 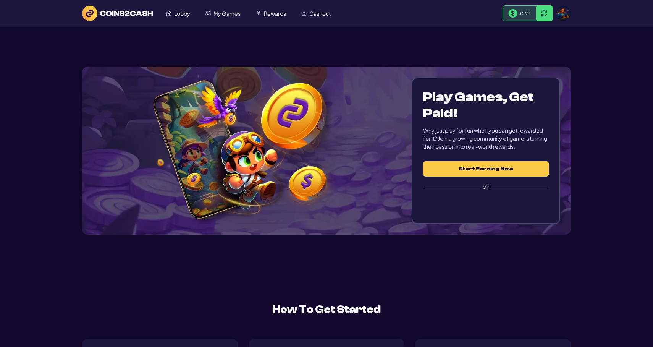 I want to click on a: Lobby, so click(x=178, y=13).